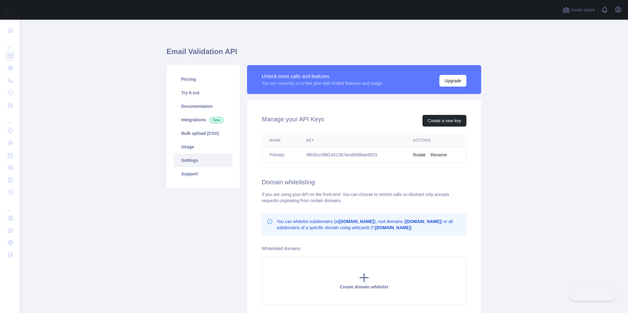 The image size is (628, 313). What do you see at coordinates (369, 225) in the screenshot?
I see `p: You can whitelist subdomains (ie ), root domains ( ) or all subdomains of a specific domain using...` at bounding box center [369, 225].